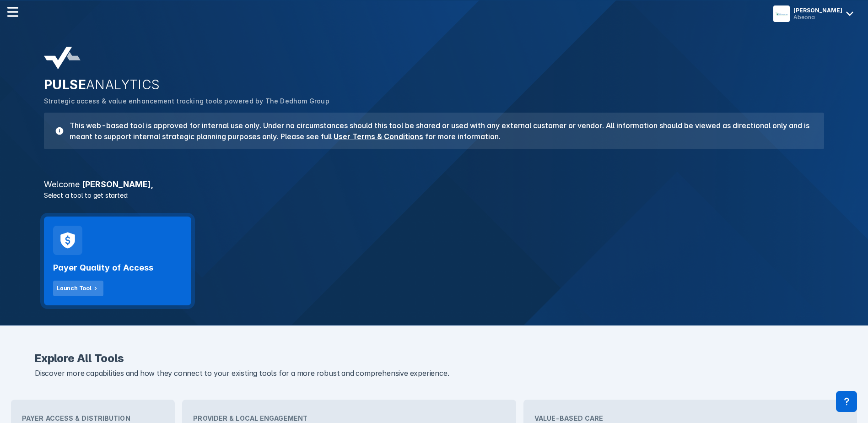 This screenshot has height=423, width=868. I want to click on a: Payer Quality of AccessLaunch Tool, so click(118, 261).